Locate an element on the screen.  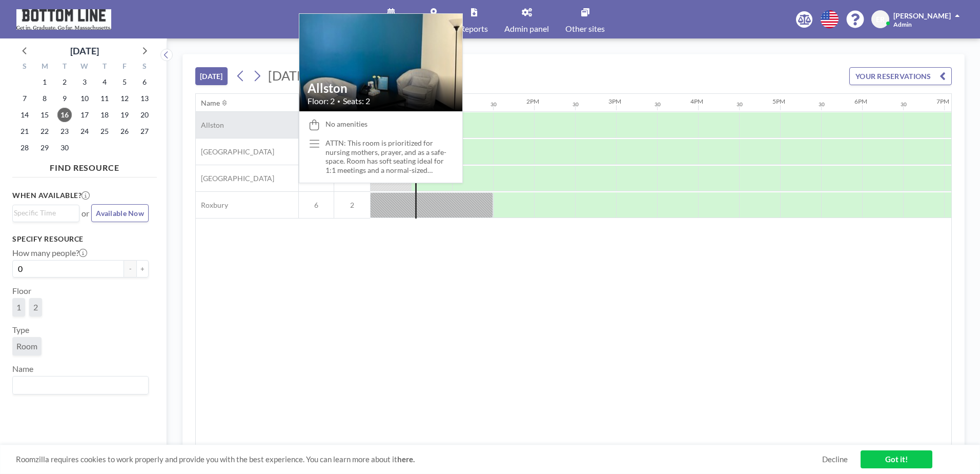
span: Sunday, September 28, 2025 is located at coordinates (25, 148).